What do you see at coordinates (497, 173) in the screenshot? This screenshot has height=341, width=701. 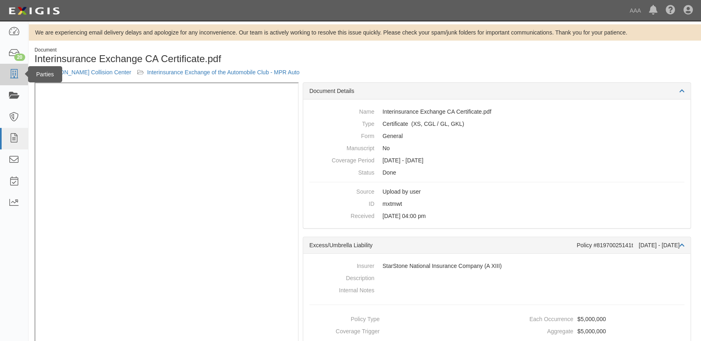 I see `dd: Done` at bounding box center [497, 173].